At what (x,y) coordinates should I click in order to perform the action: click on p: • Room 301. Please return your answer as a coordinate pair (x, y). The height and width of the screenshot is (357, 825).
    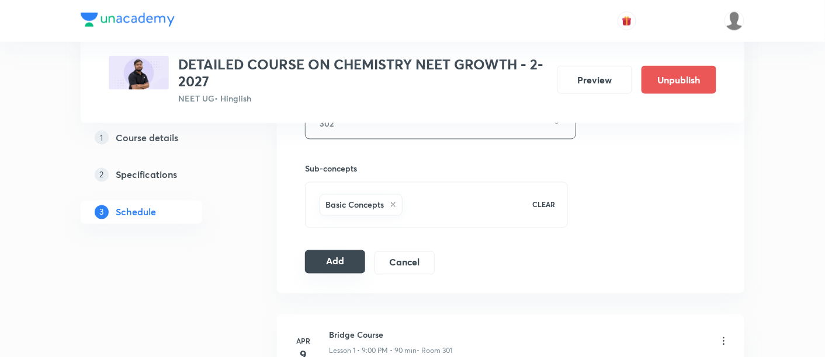
    Looking at the image, I should click on (434, 352).